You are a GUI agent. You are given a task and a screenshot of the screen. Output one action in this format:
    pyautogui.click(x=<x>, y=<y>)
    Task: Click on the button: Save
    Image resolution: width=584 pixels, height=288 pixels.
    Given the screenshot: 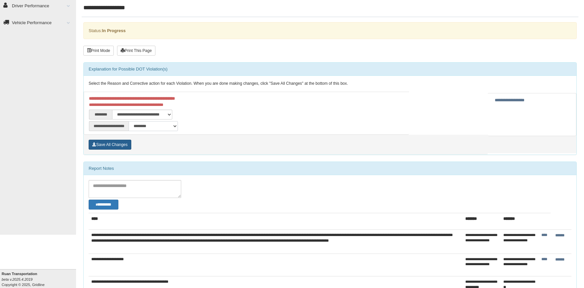 What is the action you would take?
    pyautogui.click(x=110, y=145)
    